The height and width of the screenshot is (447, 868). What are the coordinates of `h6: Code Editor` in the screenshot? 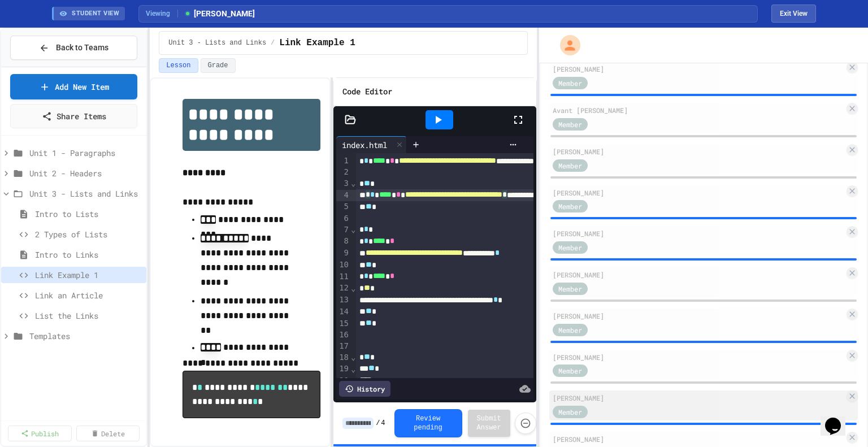 It's located at (367, 92).